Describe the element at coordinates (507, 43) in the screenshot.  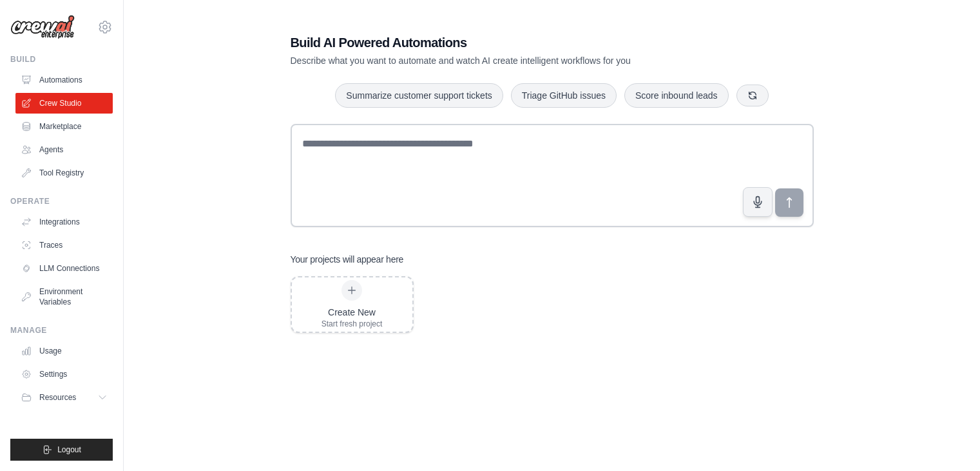
I see `h1: Build AI Powered Automations` at that location.